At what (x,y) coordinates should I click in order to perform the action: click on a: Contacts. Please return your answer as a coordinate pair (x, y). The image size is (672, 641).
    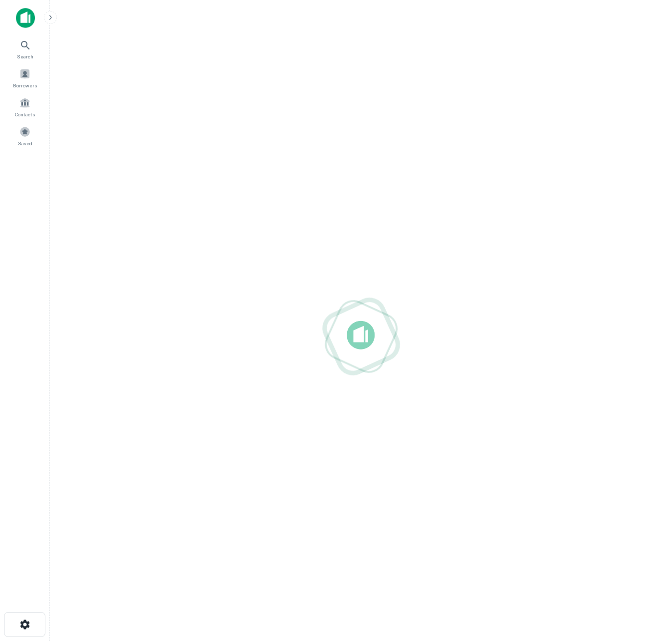
    Looking at the image, I should click on (25, 107).